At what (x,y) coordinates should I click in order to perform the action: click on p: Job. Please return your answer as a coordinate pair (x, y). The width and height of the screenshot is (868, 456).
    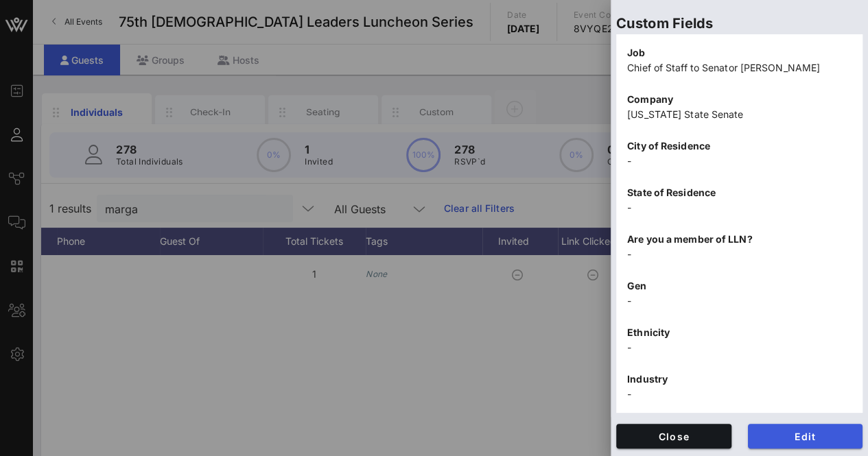
    Looking at the image, I should click on (738, 53).